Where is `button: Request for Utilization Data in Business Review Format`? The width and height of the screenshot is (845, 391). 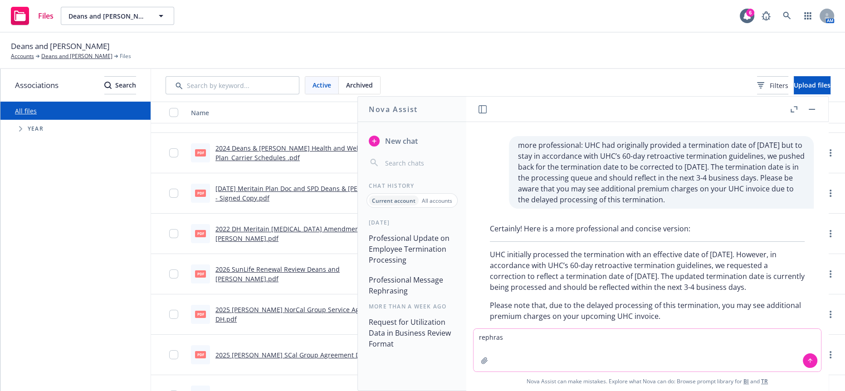
button: Request for Utilization Data in Business Review Format is located at coordinates (412, 333).